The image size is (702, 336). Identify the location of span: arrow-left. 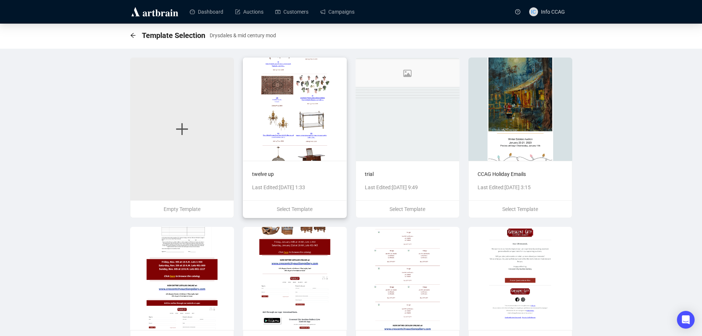
(133, 35).